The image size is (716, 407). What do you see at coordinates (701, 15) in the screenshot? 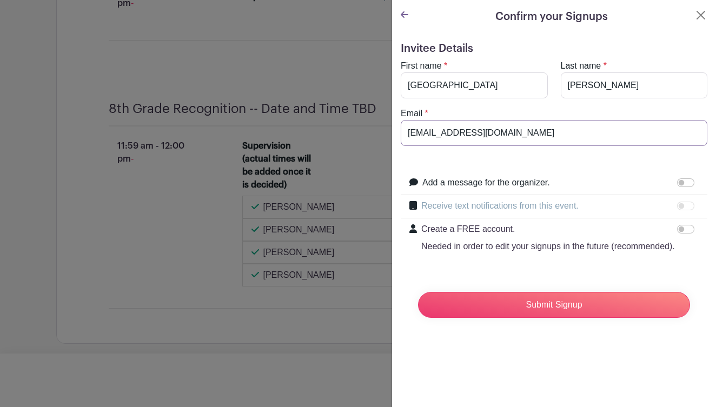
I see `button: Close` at bounding box center [701, 15].